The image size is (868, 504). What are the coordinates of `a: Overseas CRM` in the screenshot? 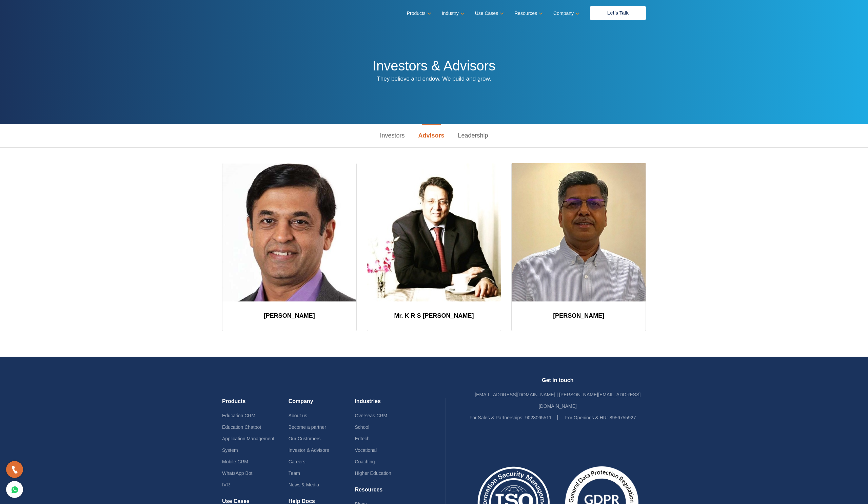 It's located at (371, 416).